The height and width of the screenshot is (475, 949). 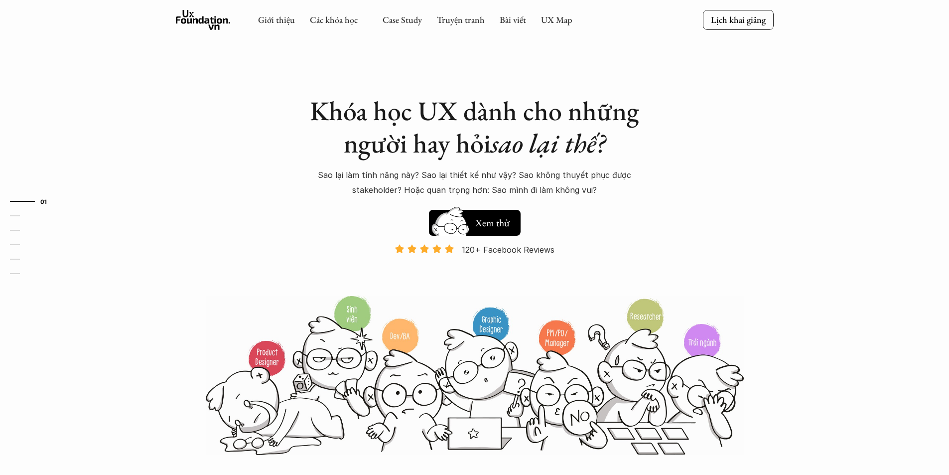 What do you see at coordinates (44, 201) in the screenshot?
I see `strong: 01` at bounding box center [44, 201].